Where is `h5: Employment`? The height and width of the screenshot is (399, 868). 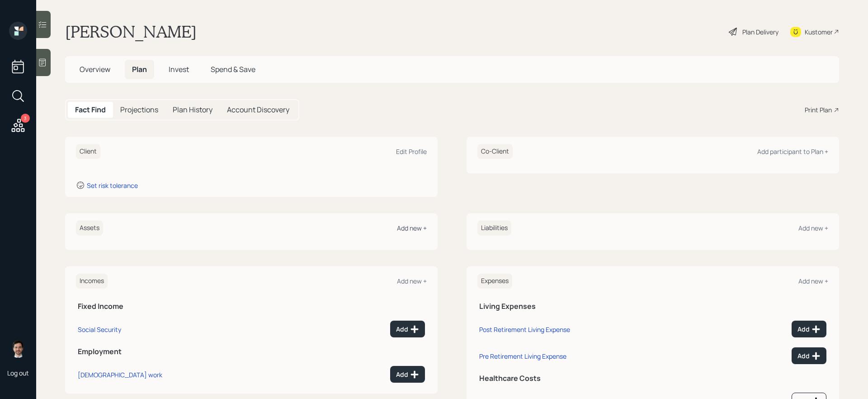
h5: Employment is located at coordinates (251, 351).